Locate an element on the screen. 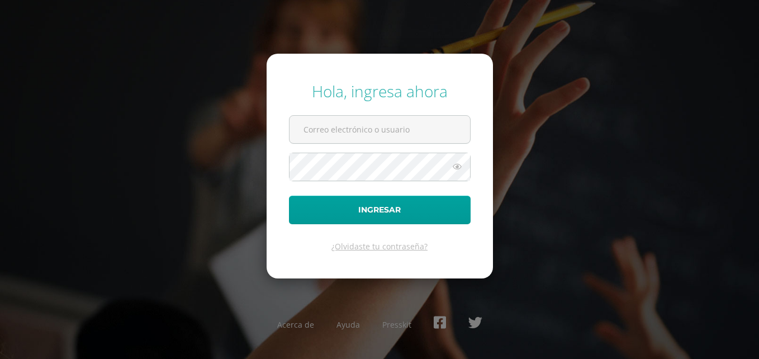 Image resolution: width=759 pixels, height=359 pixels. div: Hola, ingresa ahora is located at coordinates (380, 91).